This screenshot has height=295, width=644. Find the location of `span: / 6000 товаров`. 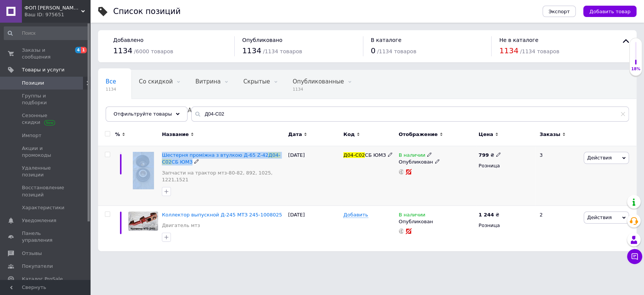

span: / 6000 товаров is located at coordinates (153, 51).